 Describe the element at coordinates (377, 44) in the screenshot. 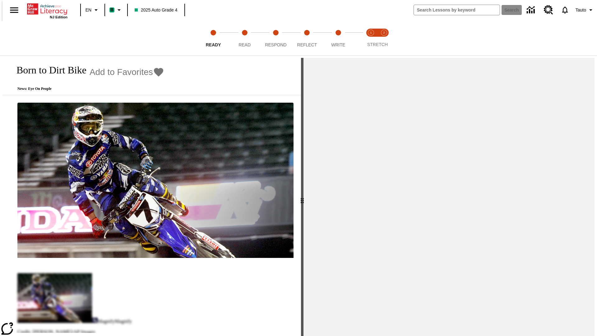

I see `span: STRETCH` at that location.